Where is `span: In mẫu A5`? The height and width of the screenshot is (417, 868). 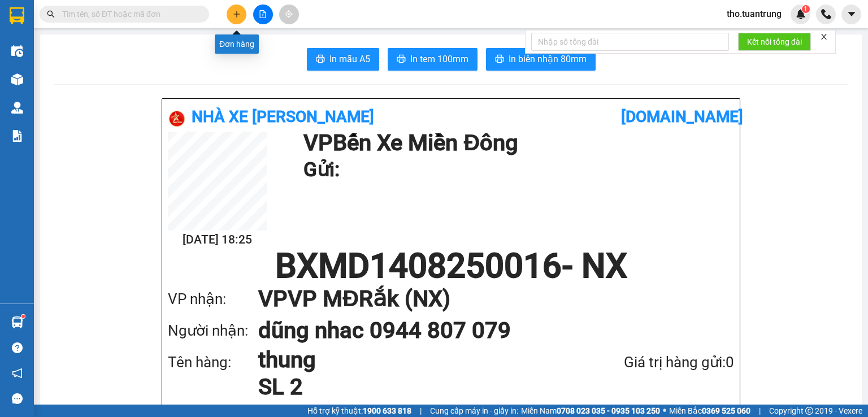 span: In mẫu A5 is located at coordinates (350, 59).